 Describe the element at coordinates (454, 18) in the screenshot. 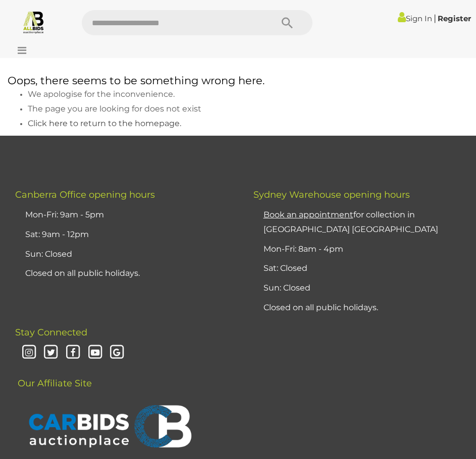

I see `a: Register` at that location.